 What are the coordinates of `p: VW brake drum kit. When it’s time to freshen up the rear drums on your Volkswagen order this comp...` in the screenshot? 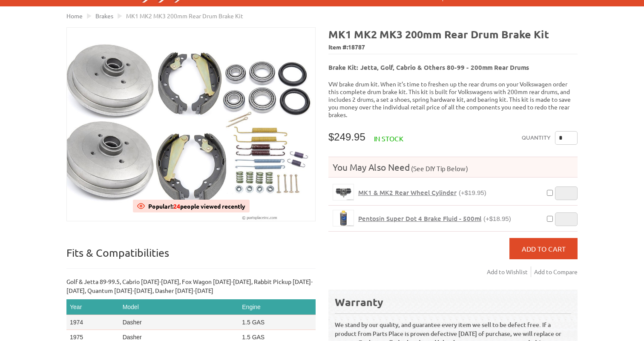 It's located at (452, 99).